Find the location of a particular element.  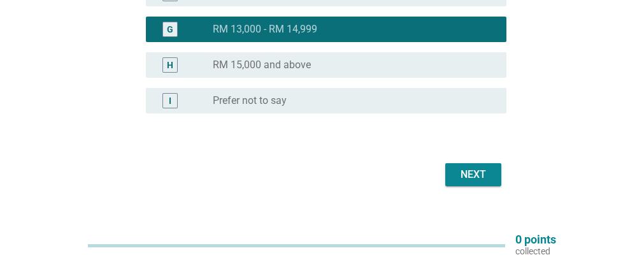

p: collected is located at coordinates (536, 251).